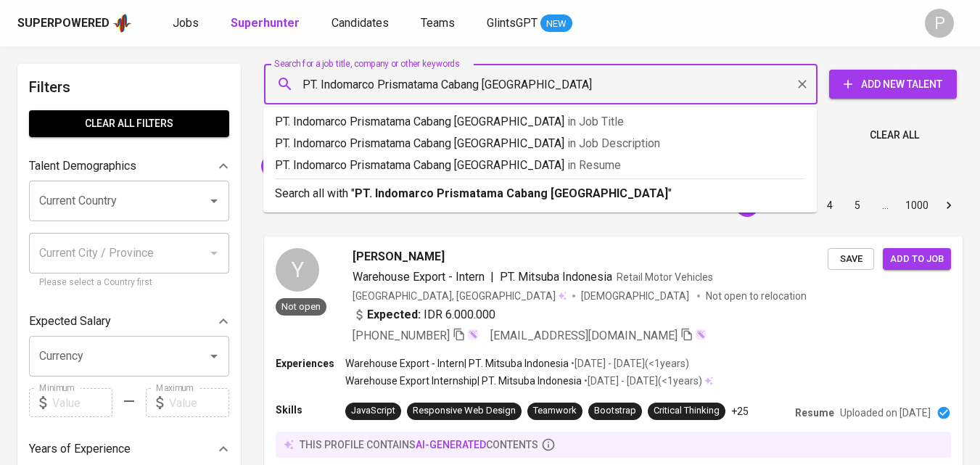 The height and width of the screenshot is (465, 980). I want to click on span: in Resume, so click(594, 165).